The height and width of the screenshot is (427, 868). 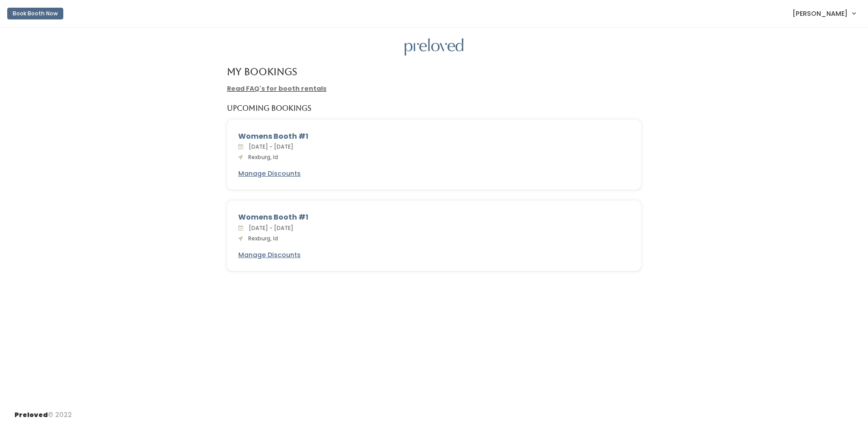 I want to click on a: Read FAQ's for booth rentals, so click(x=276, y=89).